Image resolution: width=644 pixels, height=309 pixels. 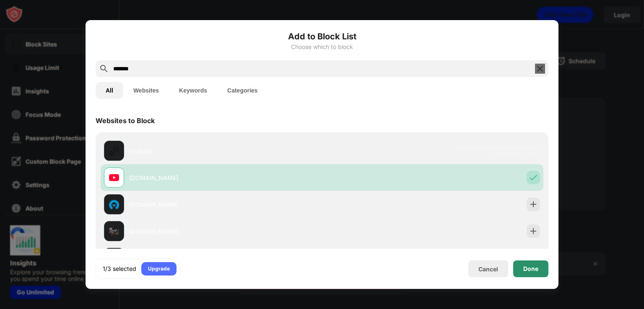 What do you see at coordinates (540, 69) in the screenshot?
I see `img: search-close` at bounding box center [540, 69].